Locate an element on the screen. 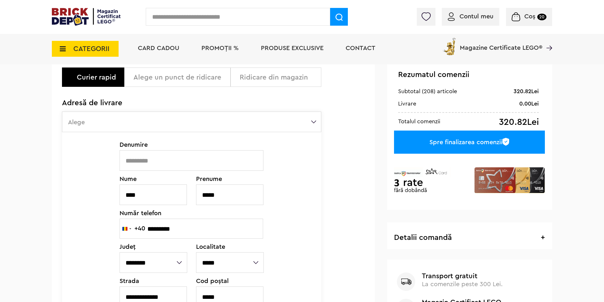 This screenshot has width=604, height=302. div: Curier rapid is located at coordinates (98, 77).